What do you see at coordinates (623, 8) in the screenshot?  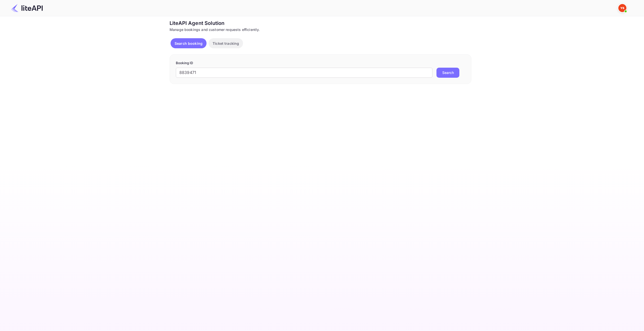 I see `img: Yandex Support` at bounding box center [623, 8].